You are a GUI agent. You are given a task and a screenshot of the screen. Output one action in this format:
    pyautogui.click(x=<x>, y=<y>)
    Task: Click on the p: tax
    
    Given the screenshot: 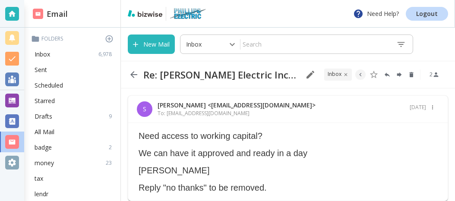 What is the action you would take?
    pyautogui.click(x=39, y=179)
    